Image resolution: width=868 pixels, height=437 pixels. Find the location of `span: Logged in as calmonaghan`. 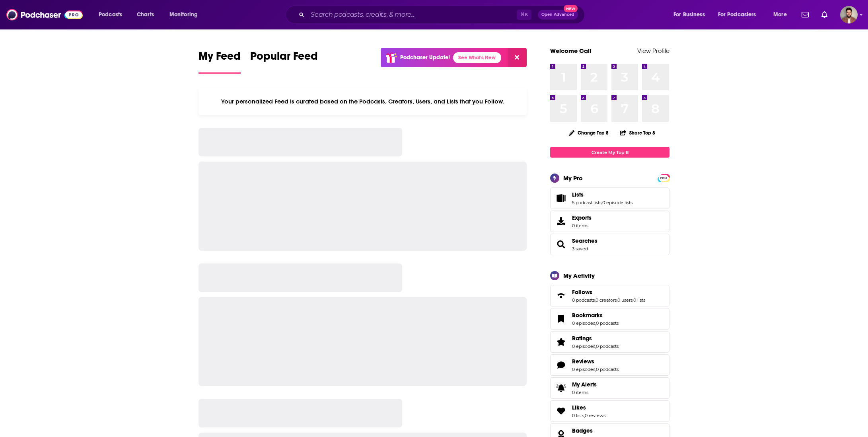

span: Logged in as calmonaghan is located at coordinates (849, 15).